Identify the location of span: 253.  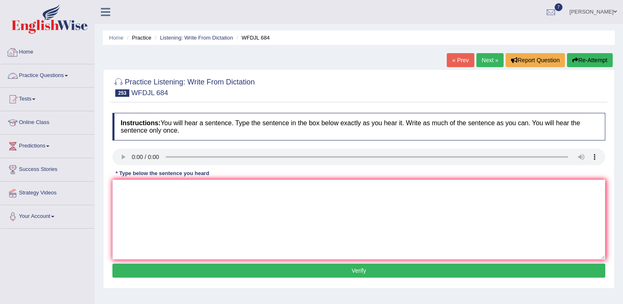
(122, 93).